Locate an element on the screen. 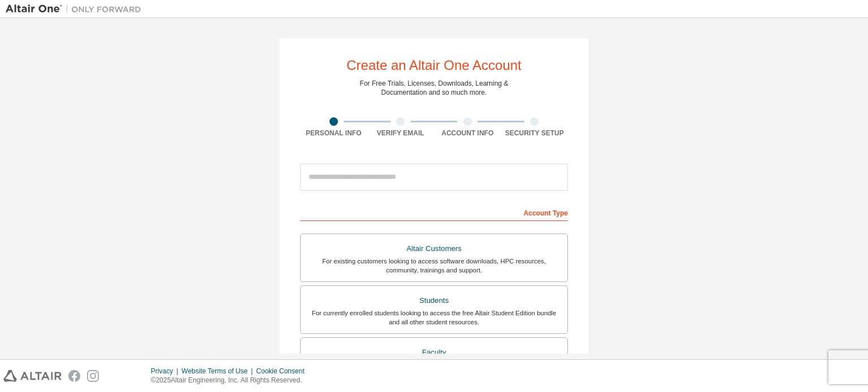 Image resolution: width=868 pixels, height=392 pixels. img: Altair One is located at coordinates (76, 9).